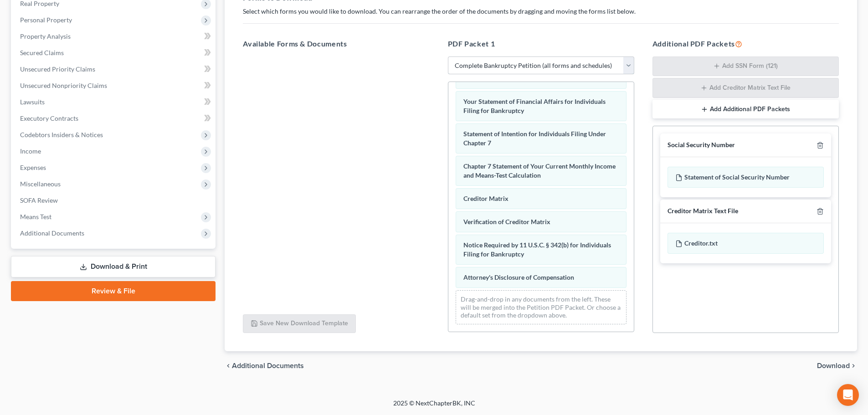 The height and width of the screenshot is (415, 868). I want to click on span: Secured Claims, so click(42, 53).